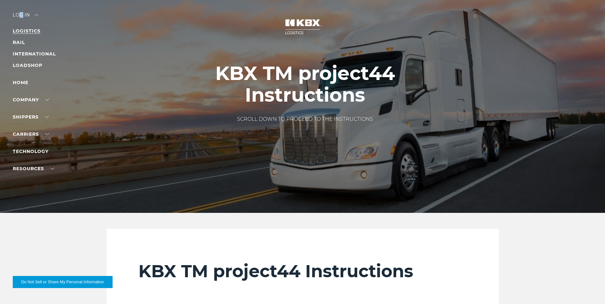 Image resolution: width=605 pixels, height=304 pixels. I want to click on a: Technology, so click(31, 152).